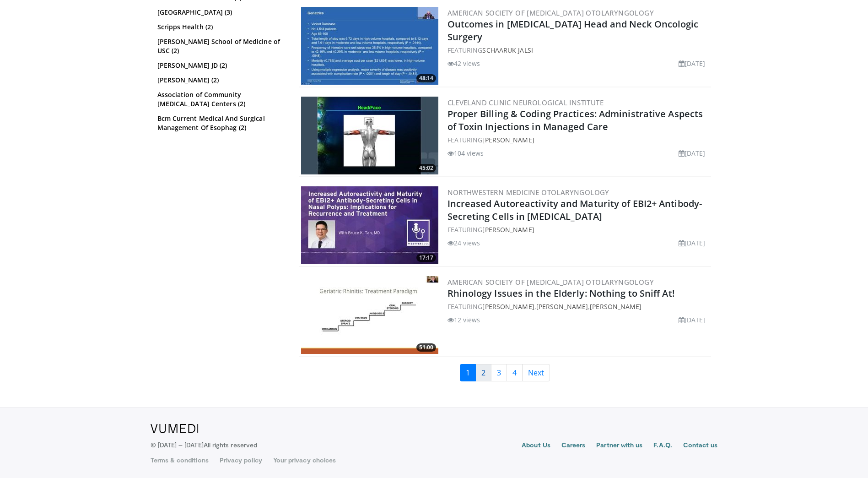 The image size is (868, 478). I want to click on nav: Search results pages, so click(505, 372).